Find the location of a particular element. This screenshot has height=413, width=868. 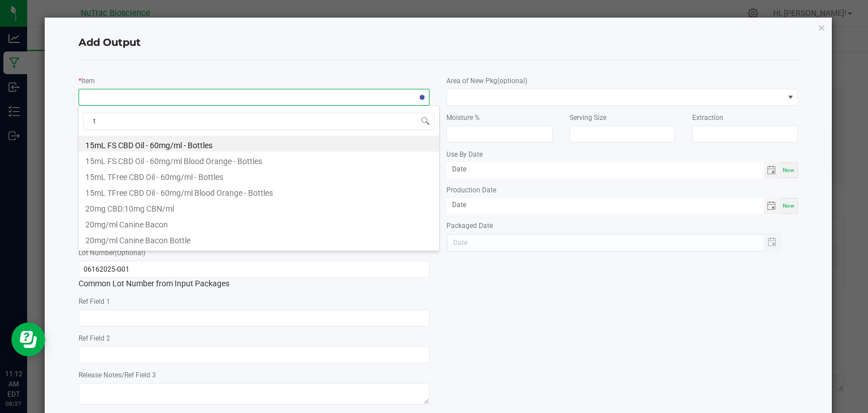

label: Packaged Date is located at coordinates (470, 226).